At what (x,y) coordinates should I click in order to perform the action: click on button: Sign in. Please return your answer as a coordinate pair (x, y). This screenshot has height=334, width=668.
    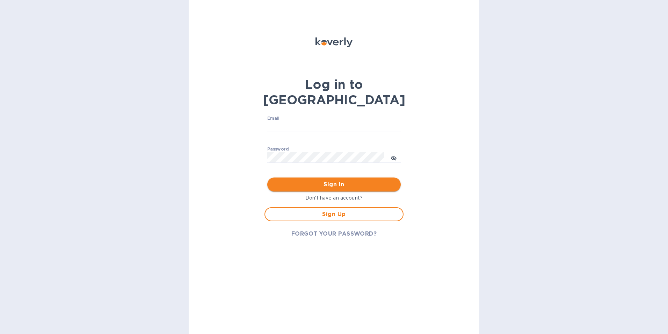
    Looking at the image, I should click on (334, 184).